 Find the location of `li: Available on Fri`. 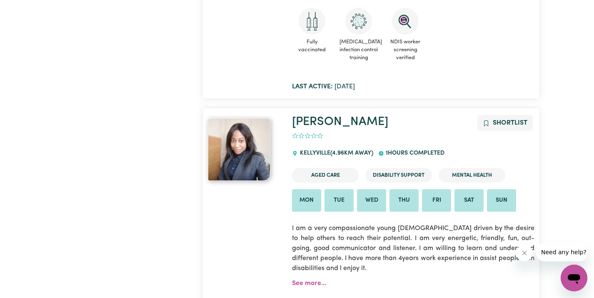

li: Available on Fri is located at coordinates (436, 200).